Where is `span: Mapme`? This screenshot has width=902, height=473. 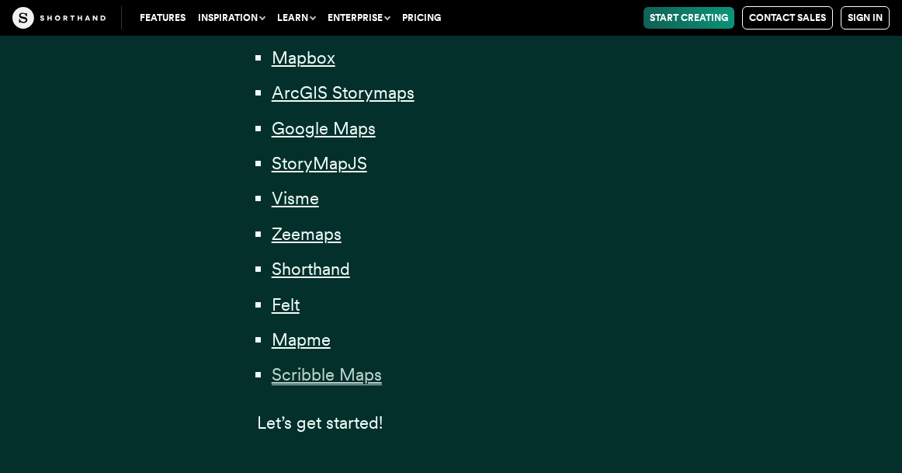
span: Mapme is located at coordinates (301, 339).